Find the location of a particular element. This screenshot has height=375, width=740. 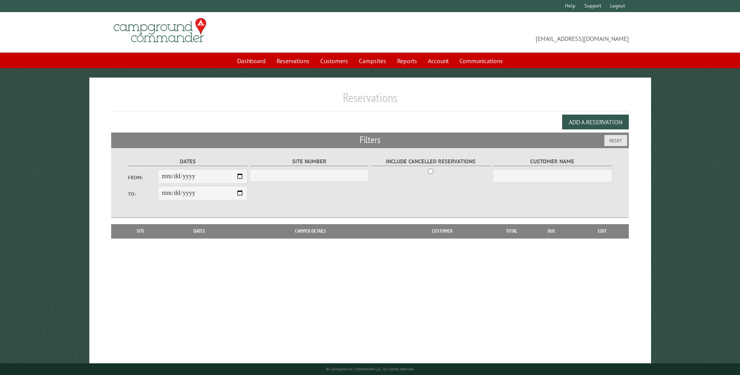

th: Total is located at coordinates (511, 231).